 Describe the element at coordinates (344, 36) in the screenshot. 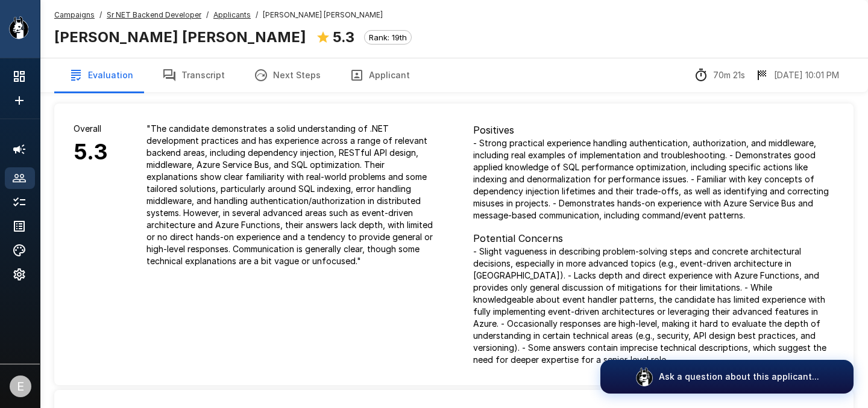

I see `b: 5.3` at that location.